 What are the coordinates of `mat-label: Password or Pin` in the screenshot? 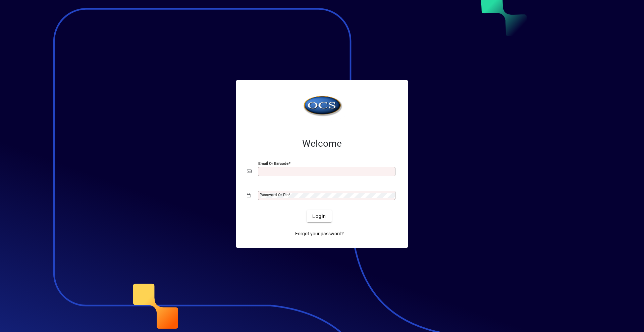 It's located at (274, 195).